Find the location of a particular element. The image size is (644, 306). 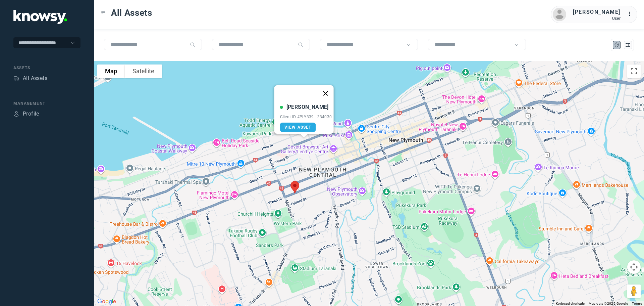

a: Open this area in Google Maps (opens a new window) is located at coordinates (107, 302).